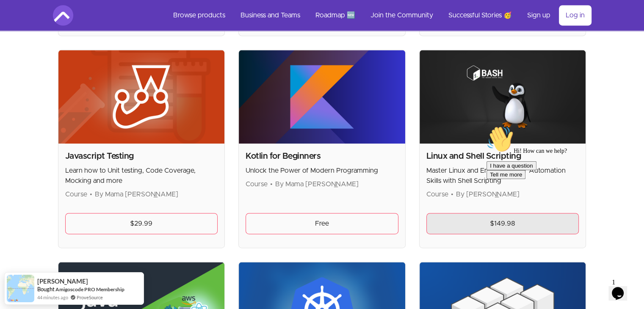 The width and height of the screenshot is (644, 309). What do you see at coordinates (141, 176) in the screenshot?
I see `p: Learn how to Unit testing, Code Coverage, Mocking and more` at bounding box center [141, 176].